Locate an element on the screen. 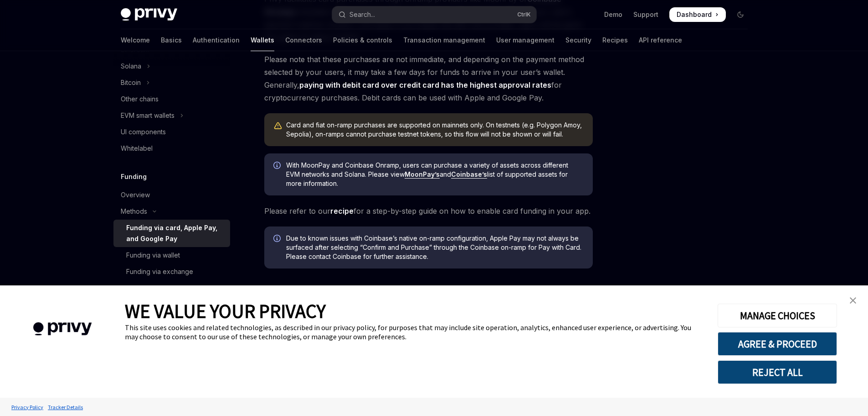 The width and height of the screenshot is (868, 416). a: Privacy Policy is located at coordinates (27, 406).